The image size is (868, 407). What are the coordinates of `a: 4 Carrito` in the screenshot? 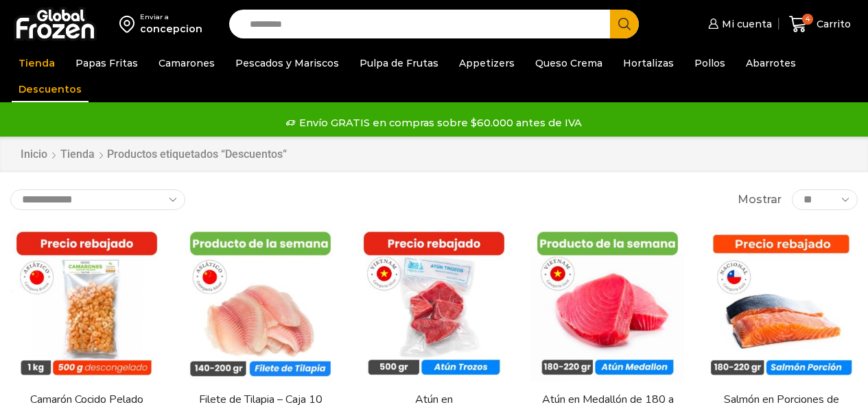 It's located at (820, 24).